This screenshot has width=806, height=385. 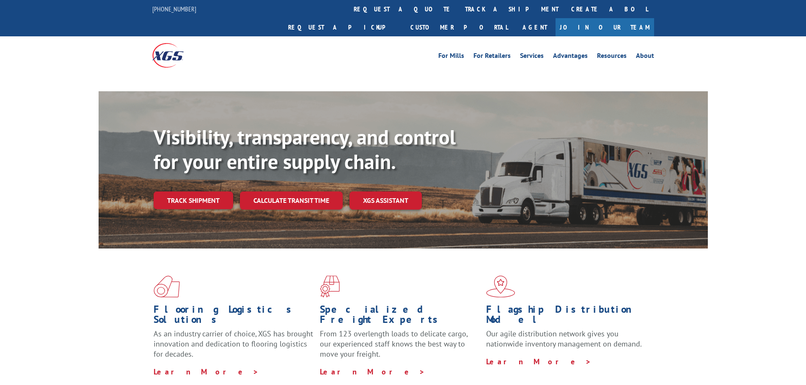 I want to click on a: Request a pickup, so click(x=343, y=27).